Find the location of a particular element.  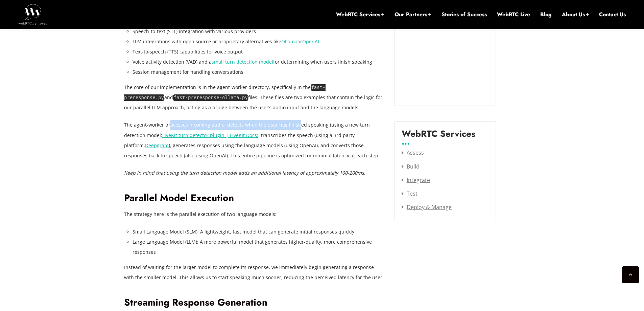

li: Voice activity detection (VAD) and a for determining when users finish speaking is located at coordinates (258, 62).